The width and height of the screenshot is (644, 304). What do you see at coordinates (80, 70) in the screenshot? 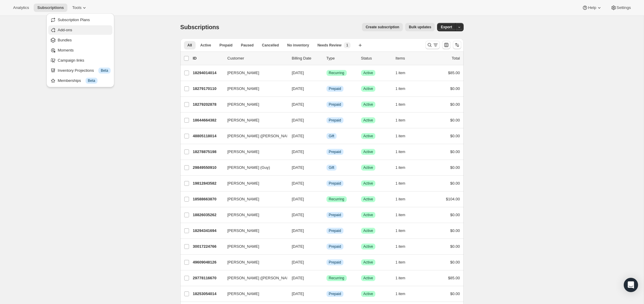
I see `button: Inventory Projections` at bounding box center [80, 70].